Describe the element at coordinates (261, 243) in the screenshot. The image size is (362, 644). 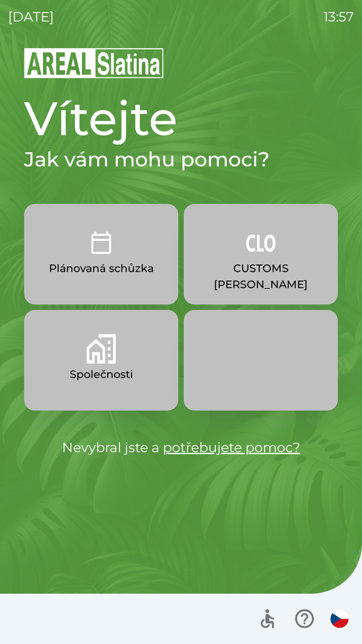
I see `img: 889875ac-0dea-4846-af73-0927569c3e97.png` at that location.